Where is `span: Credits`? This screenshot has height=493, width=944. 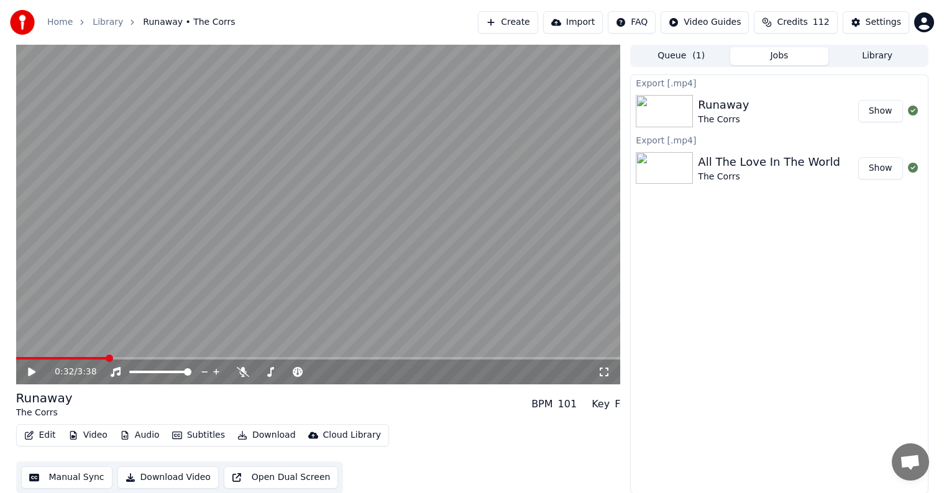
span: Credits is located at coordinates (791, 22).